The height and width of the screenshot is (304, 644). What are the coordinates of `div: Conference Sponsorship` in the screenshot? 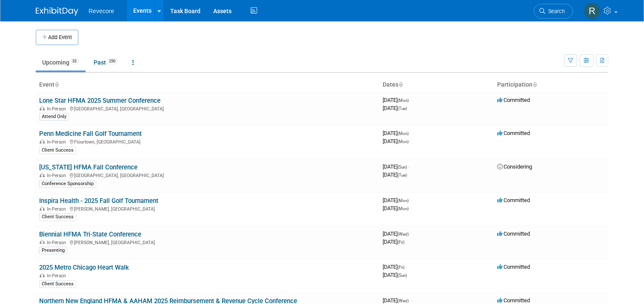 It's located at (68, 184).